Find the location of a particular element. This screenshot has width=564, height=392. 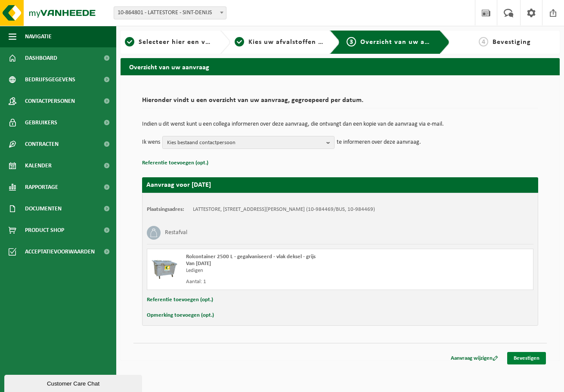

span: Kalender is located at coordinates (38, 166).